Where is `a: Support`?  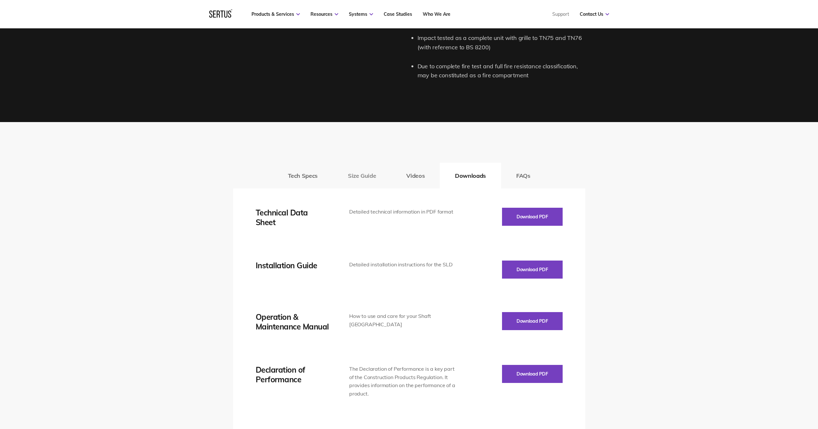
a: Support is located at coordinates (560, 14).